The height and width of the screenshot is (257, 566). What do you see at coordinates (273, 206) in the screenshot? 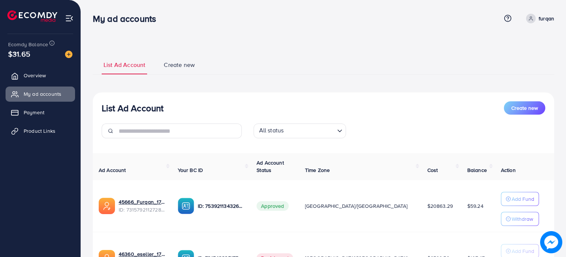
I see `span: Approved` at bounding box center [273, 206].